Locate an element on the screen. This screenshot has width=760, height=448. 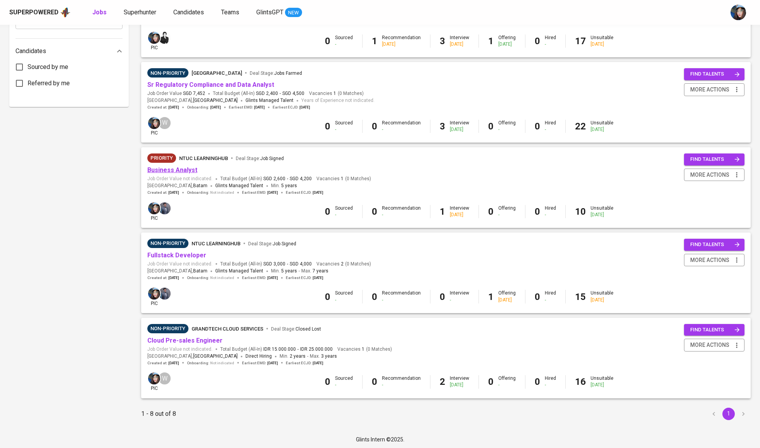
b: Jobs is located at coordinates (99, 12).